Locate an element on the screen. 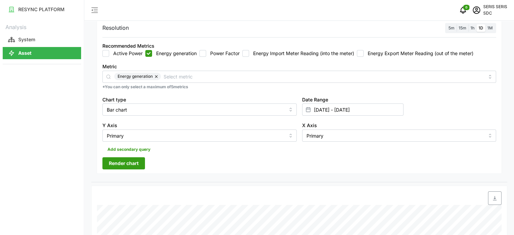 This screenshot has height=235, width=514. p: Analysis is located at coordinates (42, 26).